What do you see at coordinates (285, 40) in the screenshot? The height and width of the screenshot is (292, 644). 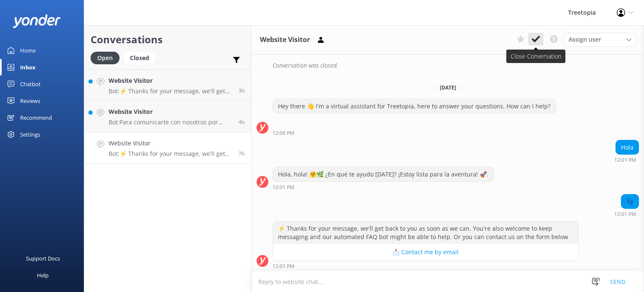 I see `h3: Website Visitor` at bounding box center [285, 40].